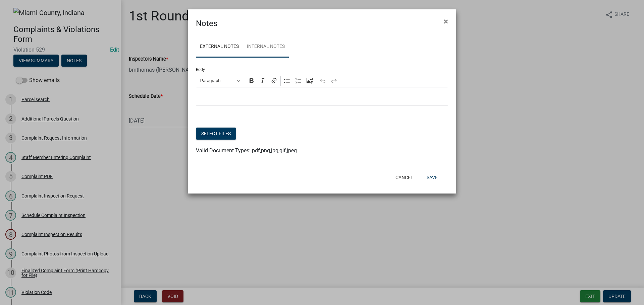 This screenshot has height=305, width=644. Describe the element at coordinates (432, 178) in the screenshot. I see `button: Save` at that location.